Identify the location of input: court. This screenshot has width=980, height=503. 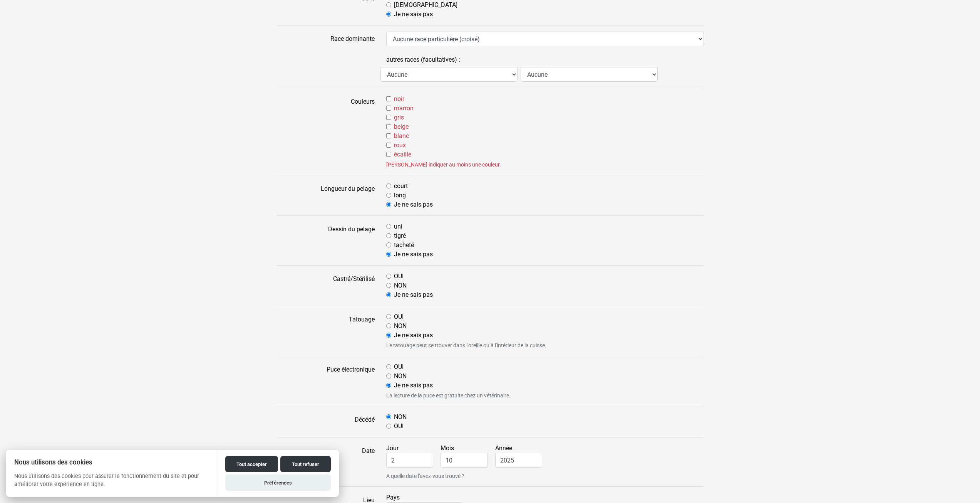
(389, 185).